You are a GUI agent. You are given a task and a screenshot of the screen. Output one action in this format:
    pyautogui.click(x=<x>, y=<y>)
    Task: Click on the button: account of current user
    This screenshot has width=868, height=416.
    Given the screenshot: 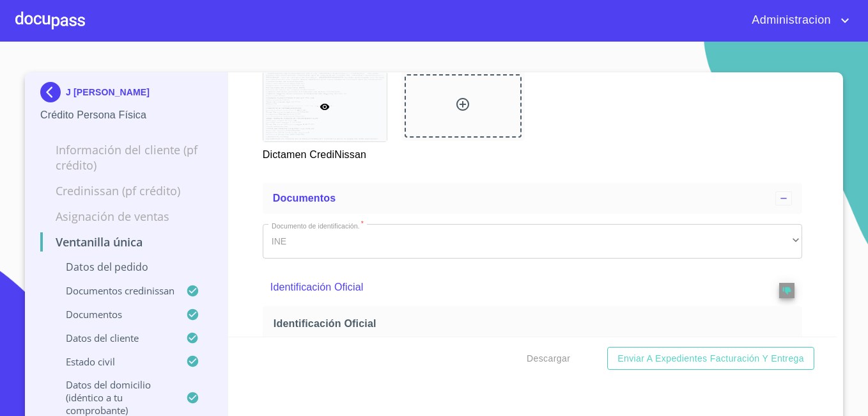 What is the action you would take?
    pyautogui.click(x=798, y=20)
    